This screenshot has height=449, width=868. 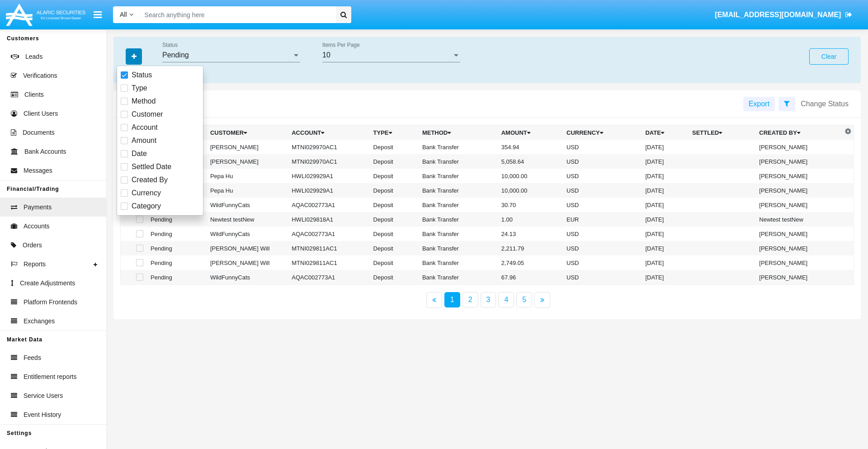 I want to click on span: Customer, so click(x=147, y=114).